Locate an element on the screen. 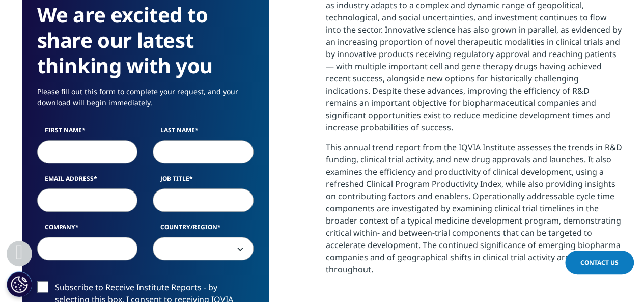  label: Job Title is located at coordinates (203, 181).